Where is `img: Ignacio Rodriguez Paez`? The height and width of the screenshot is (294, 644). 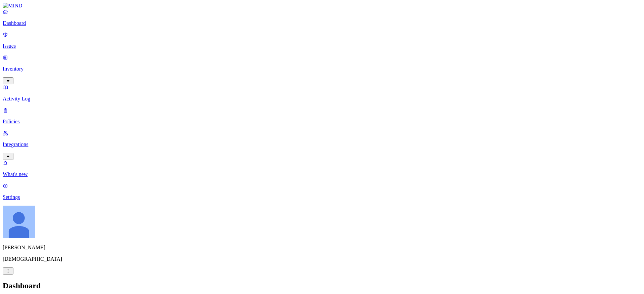
img: Ignacio Rodriguez Paez is located at coordinates (19, 222).